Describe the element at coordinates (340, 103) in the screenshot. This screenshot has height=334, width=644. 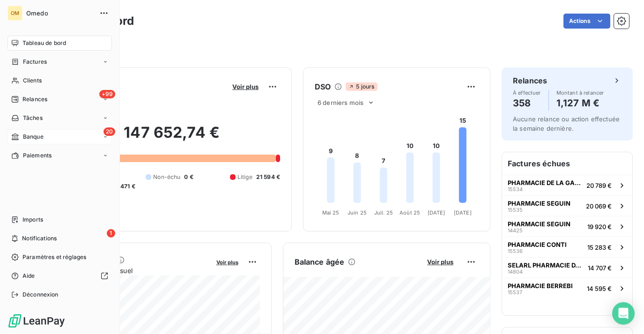
I see `span: 6 derniers mois` at that location.